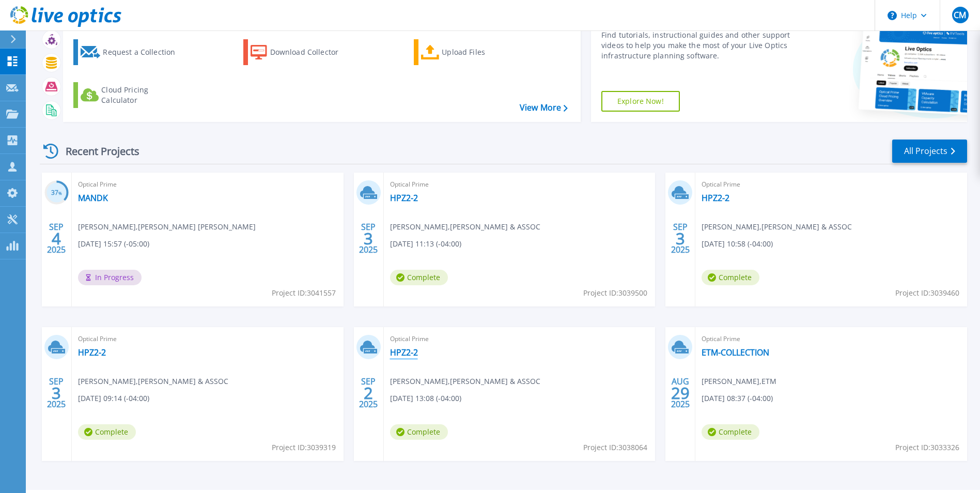 Image resolution: width=980 pixels, height=493 pixels. I want to click on div: Cloud Pricing Calculator, so click(142, 95).